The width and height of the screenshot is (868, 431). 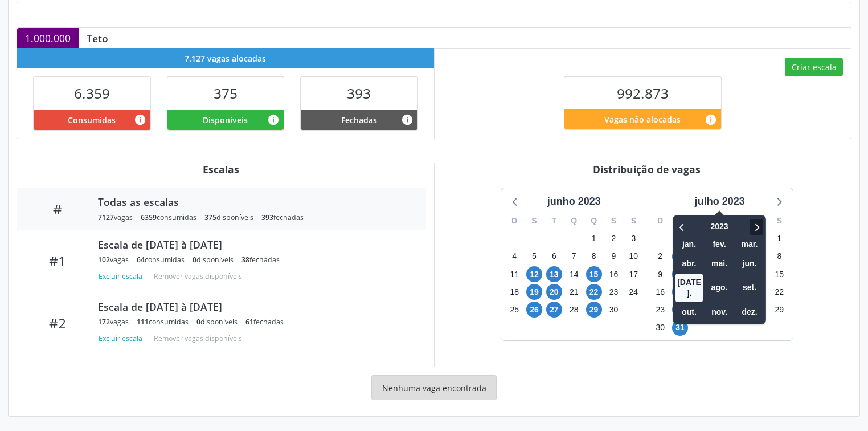 What do you see at coordinates (689, 288) in the screenshot?
I see `span: julho 2000` at bounding box center [689, 288].